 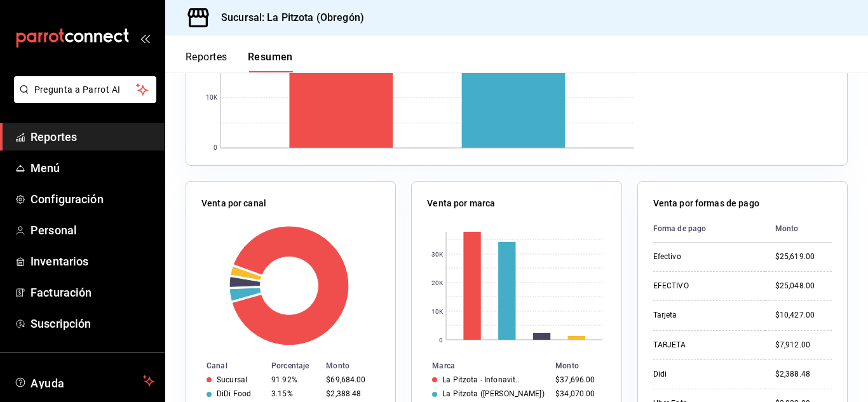 What do you see at coordinates (461, 204) in the screenshot?
I see `p: Venta por marca` at bounding box center [461, 204].